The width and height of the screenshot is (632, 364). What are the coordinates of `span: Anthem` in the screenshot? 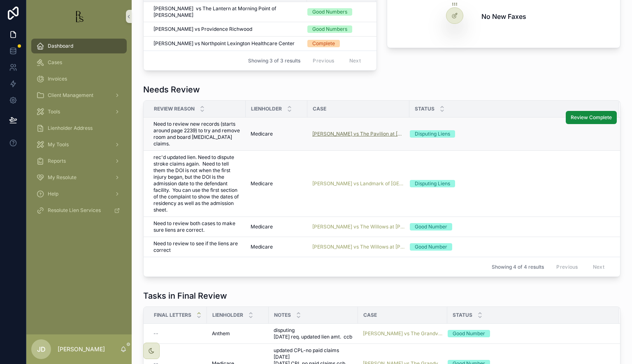 It's located at (221, 334).